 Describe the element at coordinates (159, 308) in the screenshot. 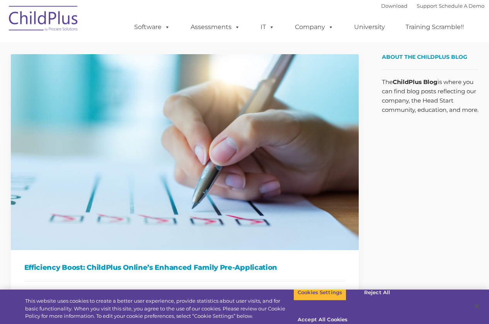

I see `div: This website uses cookies to create a better user experience, provide statistics about user visit...` at that location.